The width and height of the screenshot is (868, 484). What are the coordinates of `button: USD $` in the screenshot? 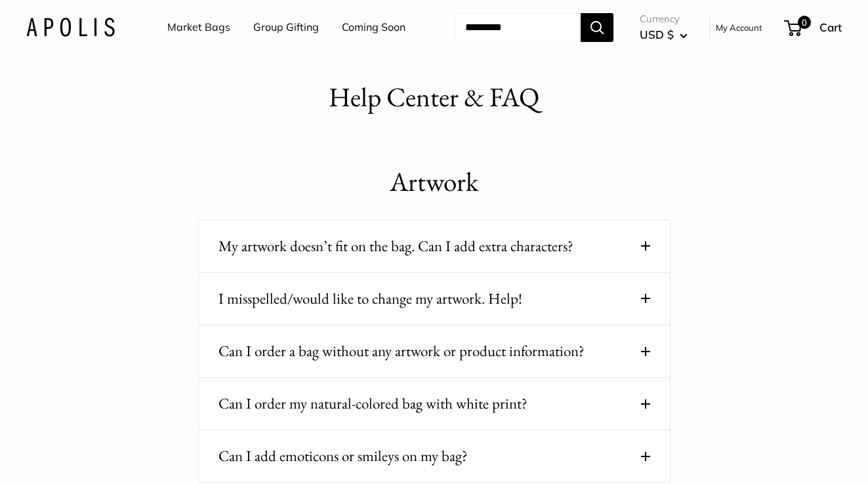 It's located at (663, 35).